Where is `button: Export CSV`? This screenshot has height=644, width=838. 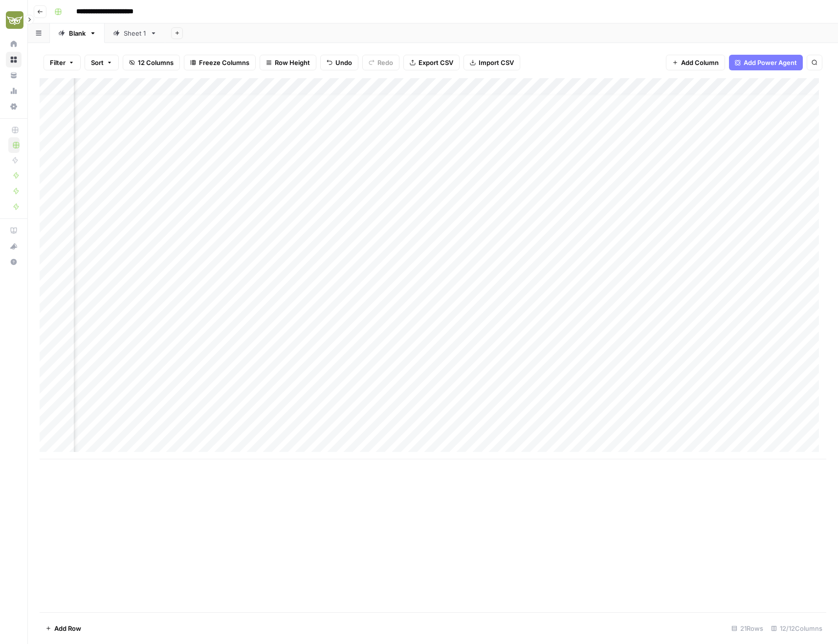
button: Export CSV is located at coordinates (431, 62).